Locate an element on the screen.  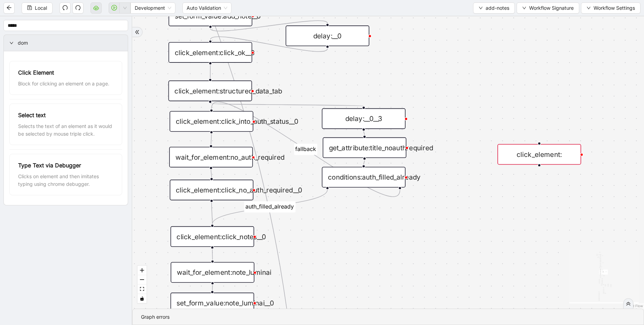
div: click_element:plus-circle is located at coordinates (539, 154).